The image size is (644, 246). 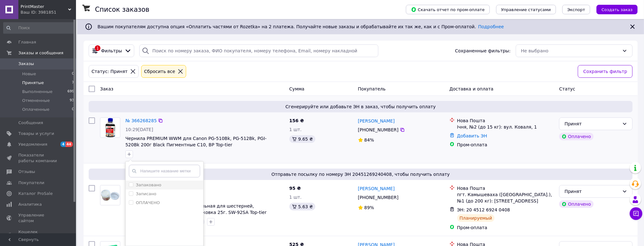 I want to click on span: Покупатели, so click(x=32, y=183).